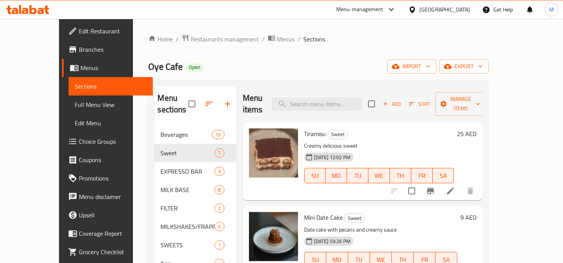 This screenshot has height=263, width=563. What do you see at coordinates (187, 208) in the screenshot?
I see `span: FILTER` at bounding box center [187, 208].